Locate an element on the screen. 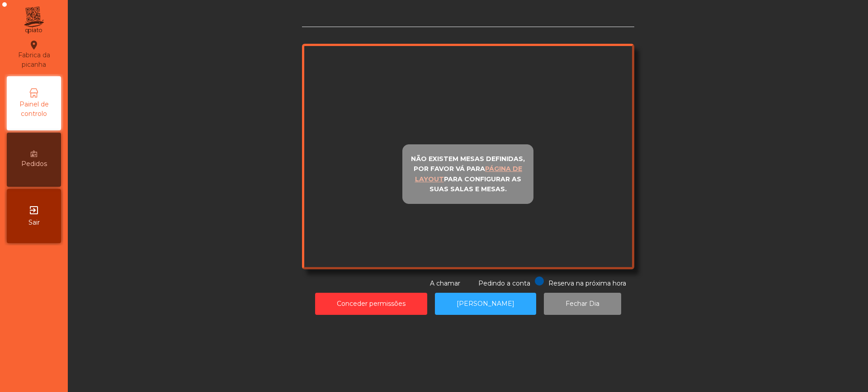 The height and width of the screenshot is (392, 868). span: A chamar is located at coordinates (444, 284).